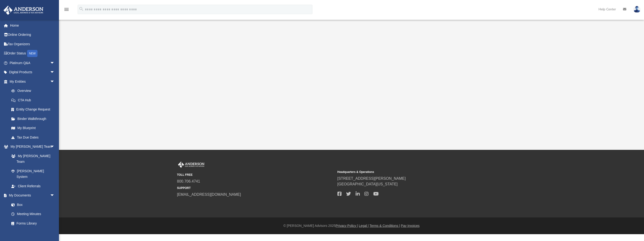  Describe the element at coordinates (34, 119) in the screenshot. I see `a: Binder Walkthrough` at that location.